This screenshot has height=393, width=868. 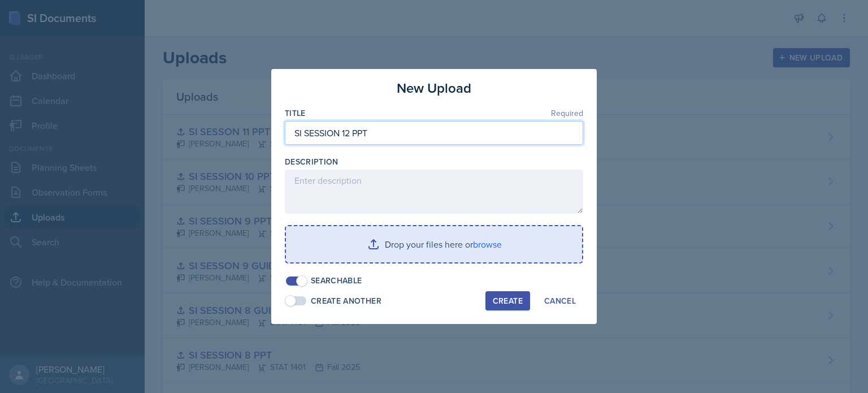 I want to click on button: Create, so click(x=507, y=301).